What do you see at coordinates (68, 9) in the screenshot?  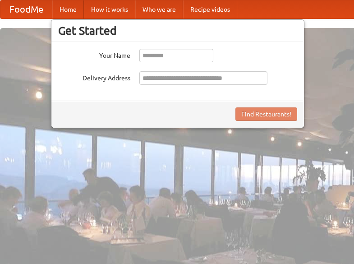 I see `a: Home` at bounding box center [68, 9].